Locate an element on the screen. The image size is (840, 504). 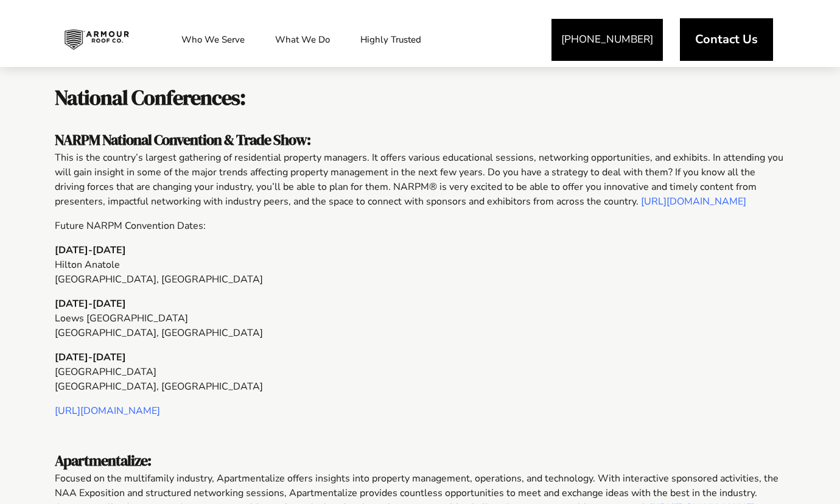
img: Industrial and Commercial Roofing Company | Armour Roof Co. is located at coordinates (97, 40).